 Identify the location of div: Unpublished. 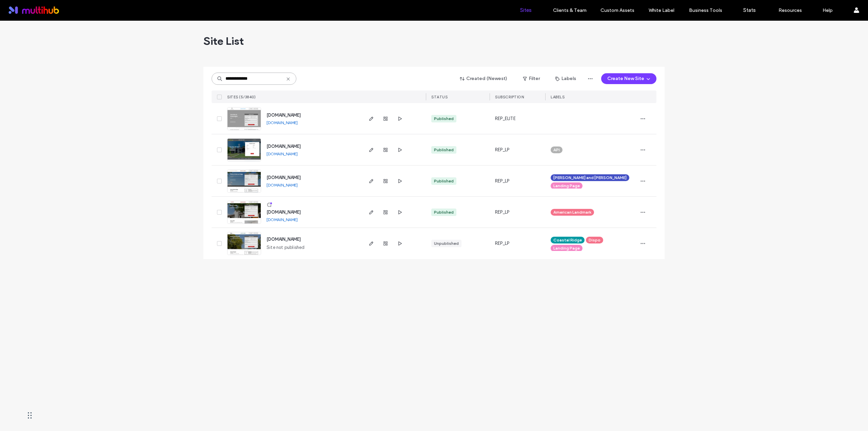
(447, 243).